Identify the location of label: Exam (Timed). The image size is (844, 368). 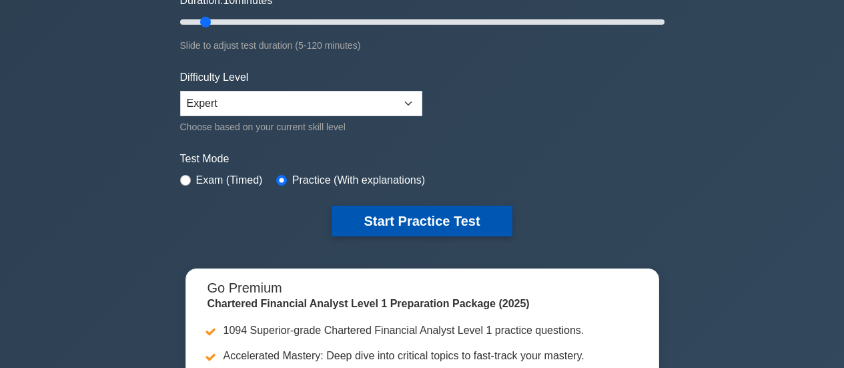
(229, 180).